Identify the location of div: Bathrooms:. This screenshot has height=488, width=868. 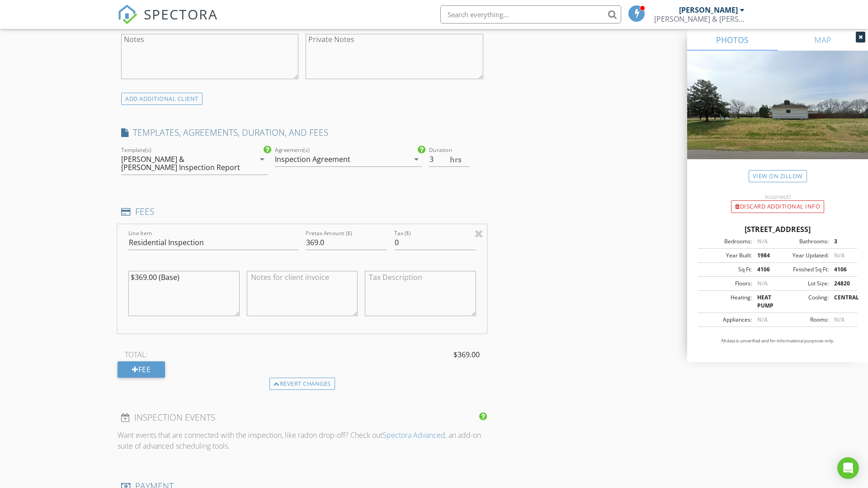
(803, 241).